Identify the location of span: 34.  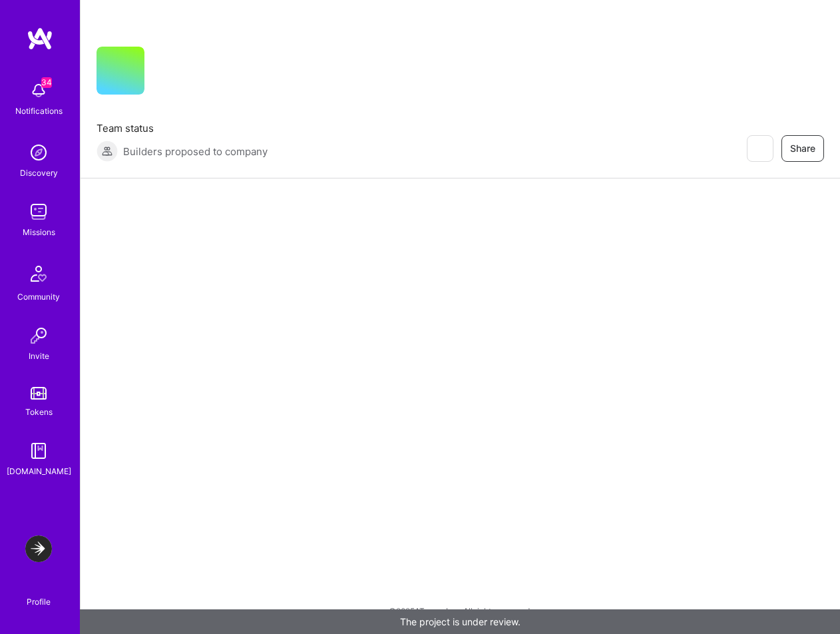
(46, 83).